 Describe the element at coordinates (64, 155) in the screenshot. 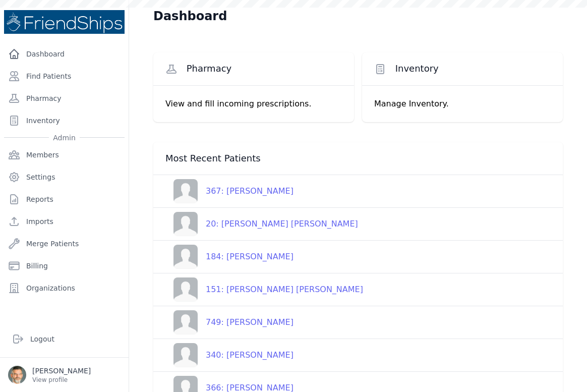

I see `a: Members` at that location.